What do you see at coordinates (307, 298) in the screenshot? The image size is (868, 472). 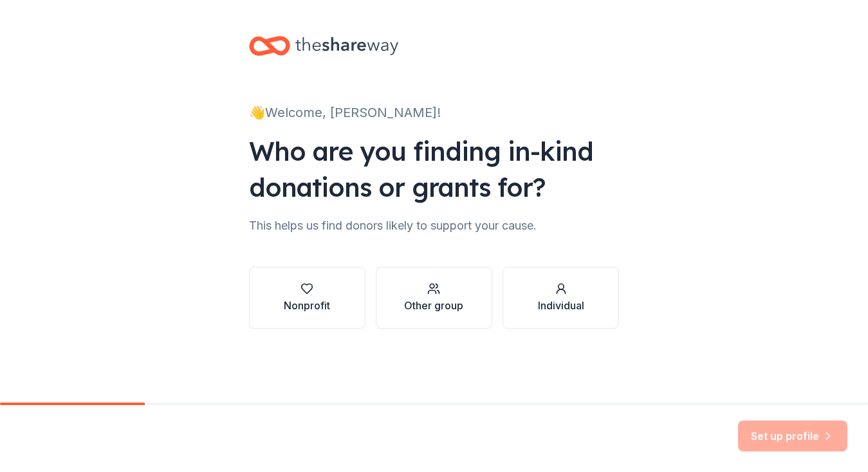 I see `button: Nonprofit` at bounding box center [307, 298].